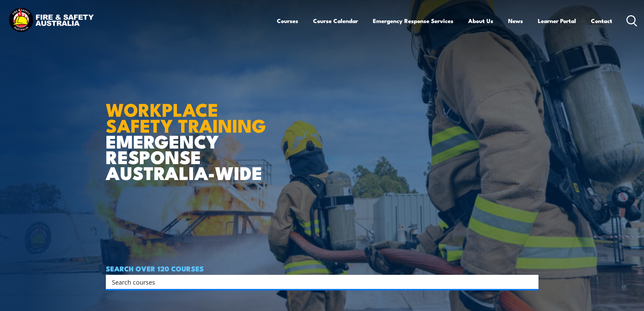  What do you see at coordinates (516, 21) in the screenshot?
I see `a: News` at bounding box center [516, 21].